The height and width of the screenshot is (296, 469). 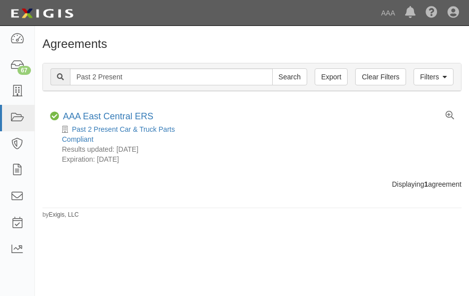 What do you see at coordinates (252, 44) in the screenshot?
I see `h1: Agreements` at bounding box center [252, 44].